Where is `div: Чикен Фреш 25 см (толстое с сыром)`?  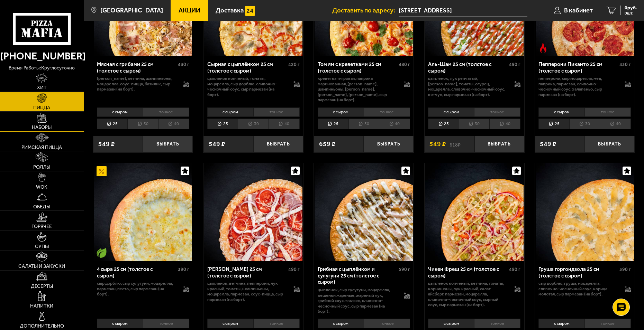
div: Чикен Фреш 25 см (толстое с сыром) is located at coordinates (468, 273).